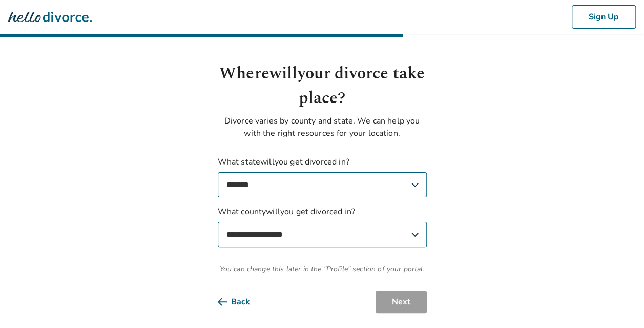 Image resolution: width=644 pixels, height=328 pixels. I want to click on label: What state will you get divorced in?, so click(322, 177).